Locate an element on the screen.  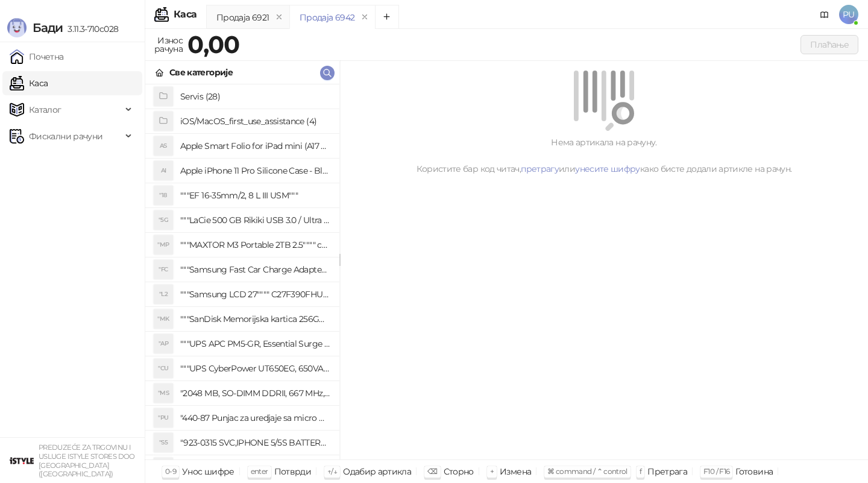
div: "SD is located at coordinates (163, 467).